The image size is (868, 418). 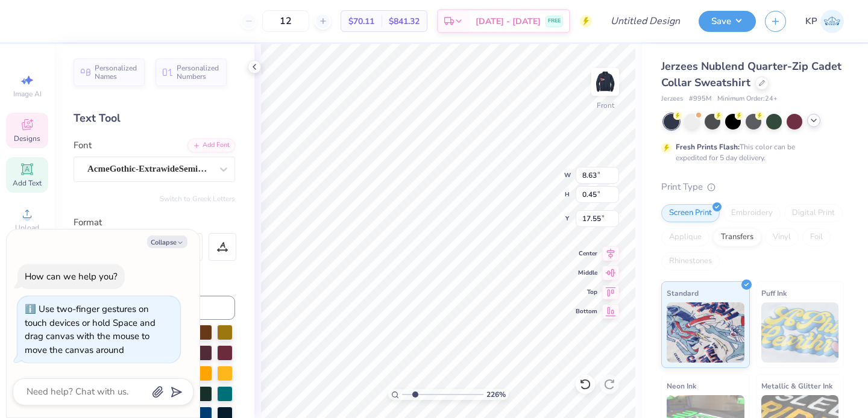 What do you see at coordinates (90, 330) in the screenshot?
I see `div: Use two-finger gestures on touch devices or hold Space and drag canvas with the mouse to move the...` at bounding box center [90, 330].